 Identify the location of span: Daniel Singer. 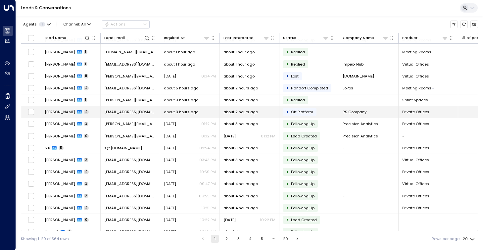
(60, 112).